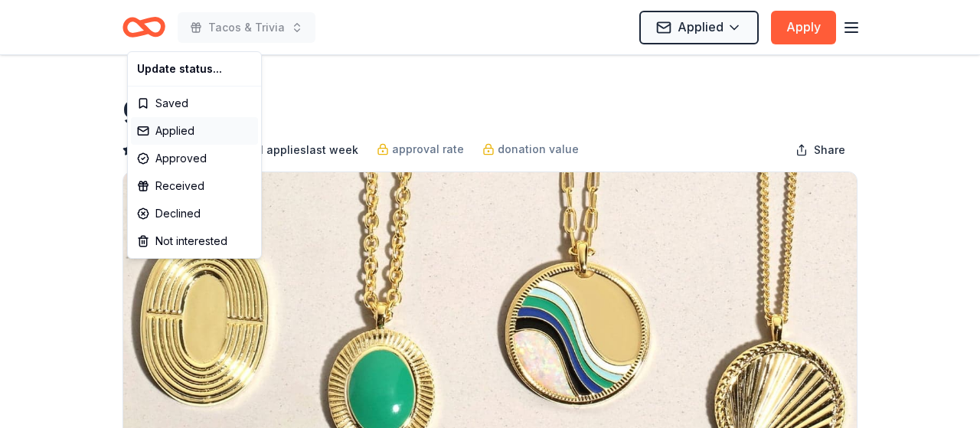  What do you see at coordinates (246, 28) in the screenshot?
I see `span: Tacos & Trivia` at bounding box center [246, 28].